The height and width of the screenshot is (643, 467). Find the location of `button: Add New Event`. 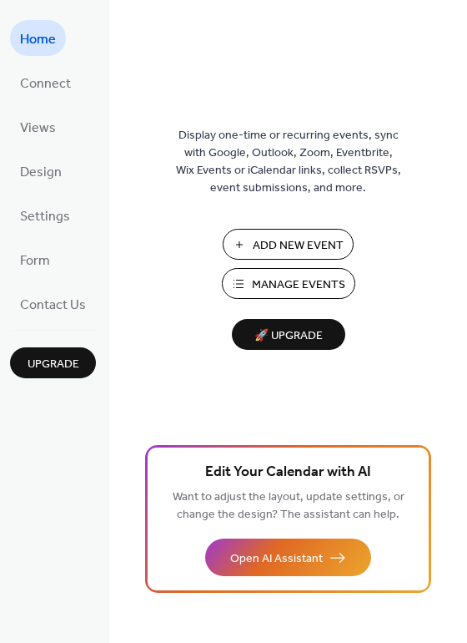

button: Add New Event is located at coordinates (288, 244).